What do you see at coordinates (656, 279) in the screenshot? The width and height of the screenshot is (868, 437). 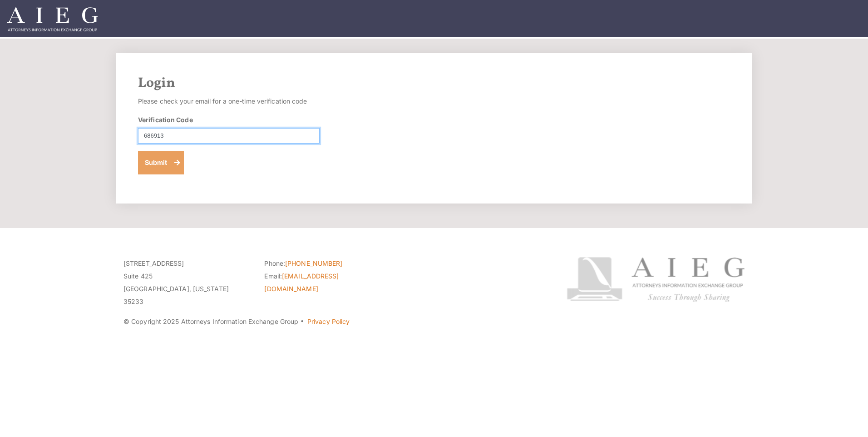 I see `img: Attorneys Information Exchange Group logo` at bounding box center [656, 279].